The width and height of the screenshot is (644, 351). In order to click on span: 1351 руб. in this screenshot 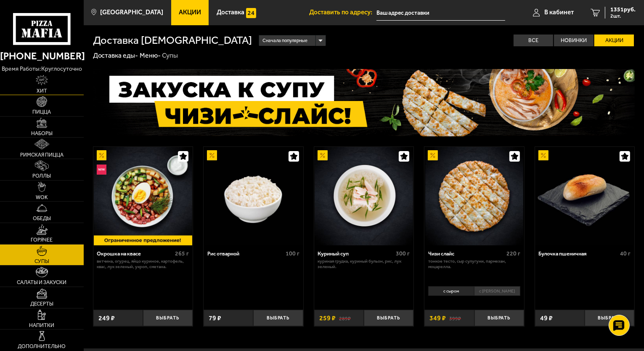, I will do `click(623, 9)`.